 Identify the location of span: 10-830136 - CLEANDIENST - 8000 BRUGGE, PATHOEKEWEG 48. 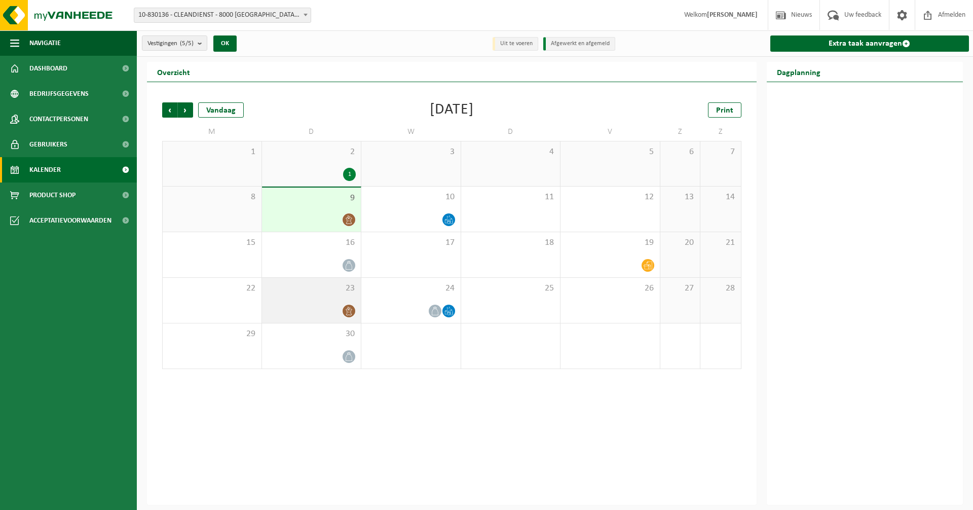
(222, 15).